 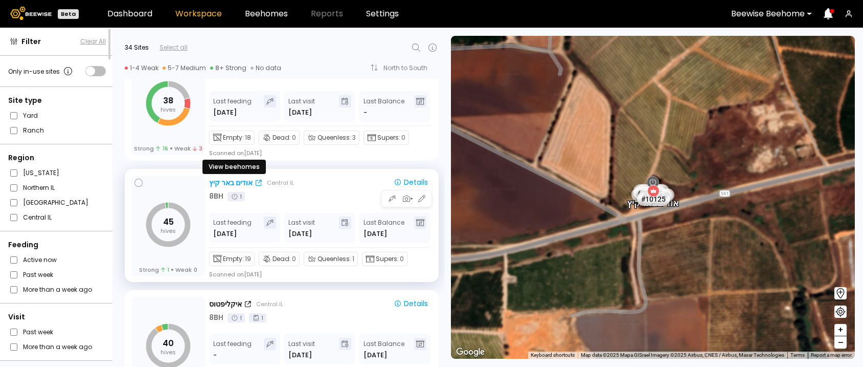 I want to click on button: Clear All, so click(x=93, y=41).